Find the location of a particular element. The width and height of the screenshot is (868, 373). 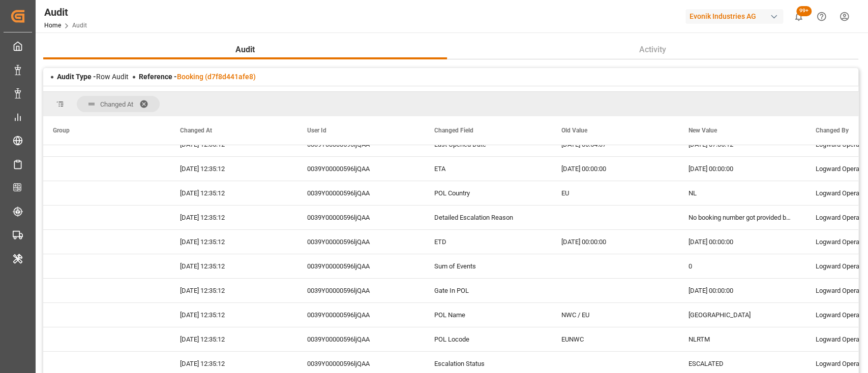

div: POL Country is located at coordinates (486, 193).